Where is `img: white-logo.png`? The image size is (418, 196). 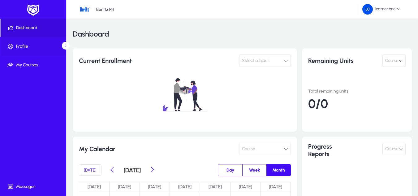
img: white-logo.png is located at coordinates (33, 10).